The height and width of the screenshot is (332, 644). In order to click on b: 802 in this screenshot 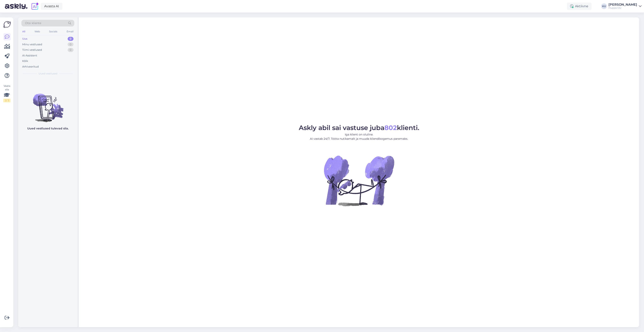, I will do `click(390, 128)`.